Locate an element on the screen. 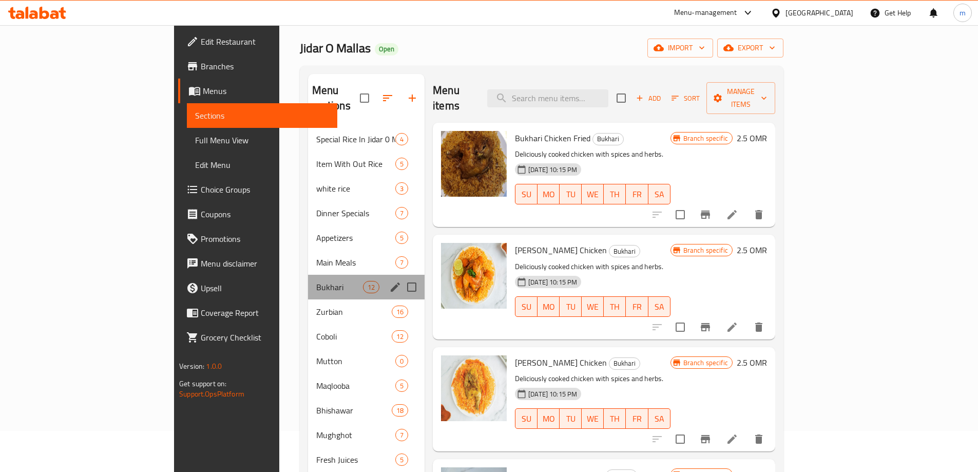 This screenshot has height=472, width=978. div: white rice is located at coordinates (356, 188).